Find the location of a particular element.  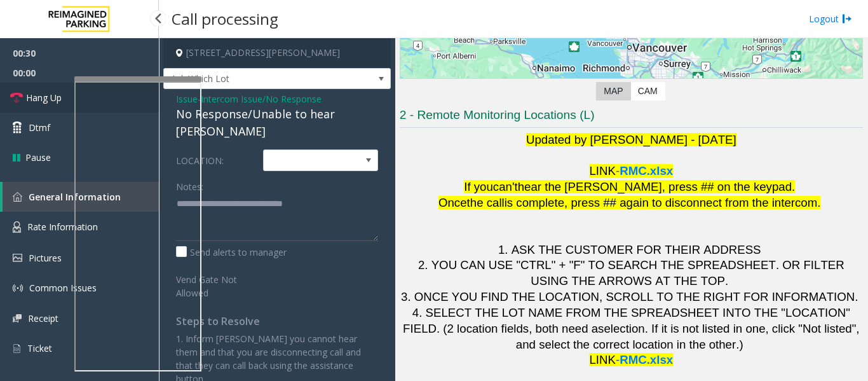

h3: Call processing is located at coordinates (225, 19).